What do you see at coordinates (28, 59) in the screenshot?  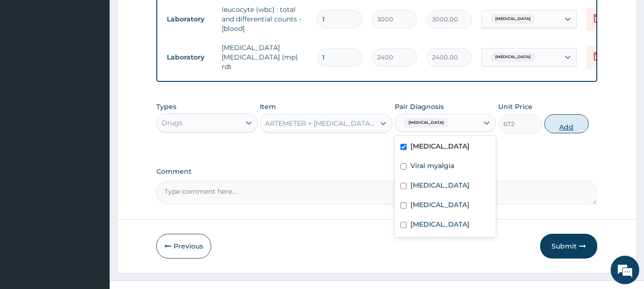 I see `img: d_794563401_company_1708531726252_794563401` at bounding box center [28, 59].